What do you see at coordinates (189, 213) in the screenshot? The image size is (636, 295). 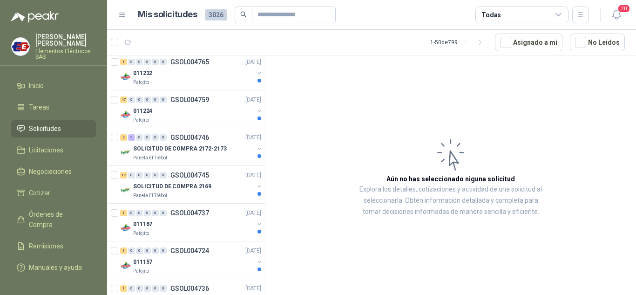 I see `p: GSOL004737` at bounding box center [189, 213].